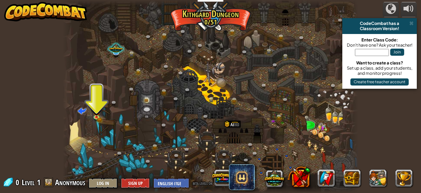 This screenshot has height=193, width=421. What do you see at coordinates (103, 183) in the screenshot?
I see `button: Log In` at bounding box center [103, 183].